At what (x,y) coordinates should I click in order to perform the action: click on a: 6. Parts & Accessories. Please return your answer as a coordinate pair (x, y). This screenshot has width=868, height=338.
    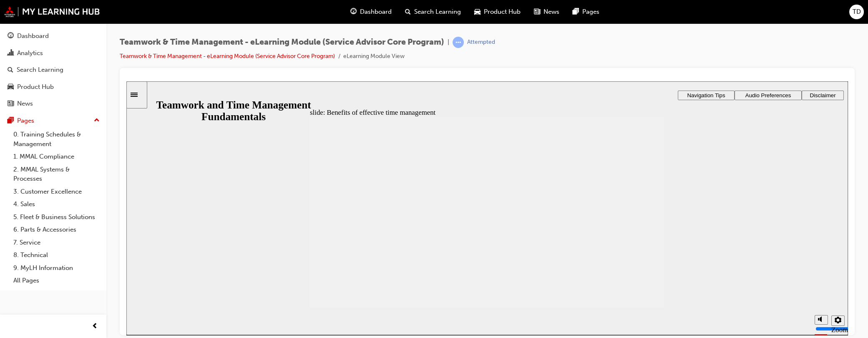
    Looking at the image, I should click on (56, 229).